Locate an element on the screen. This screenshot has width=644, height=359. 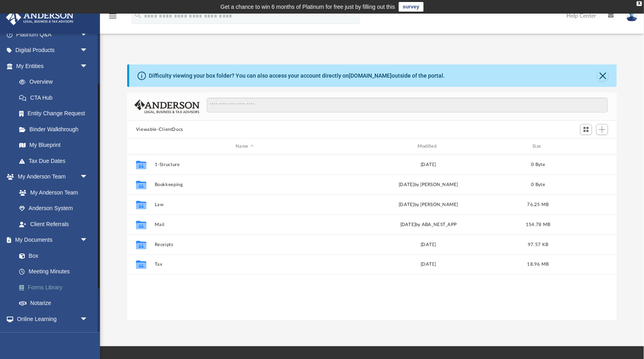
div: Get a chance to win 6 months of Platinum for free just by filling out this is located at coordinates (308, 7).